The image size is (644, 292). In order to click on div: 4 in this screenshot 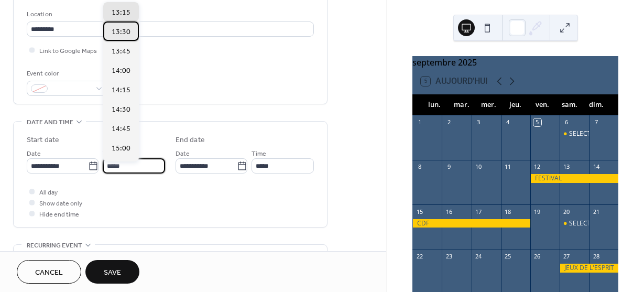, I will do `click(508, 122)`.